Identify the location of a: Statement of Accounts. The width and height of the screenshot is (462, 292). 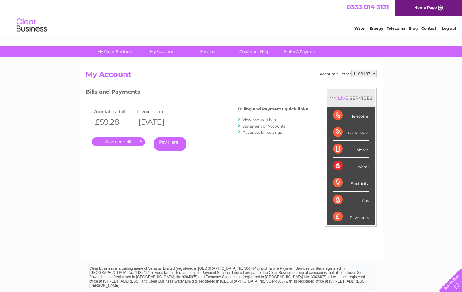
(264, 126).